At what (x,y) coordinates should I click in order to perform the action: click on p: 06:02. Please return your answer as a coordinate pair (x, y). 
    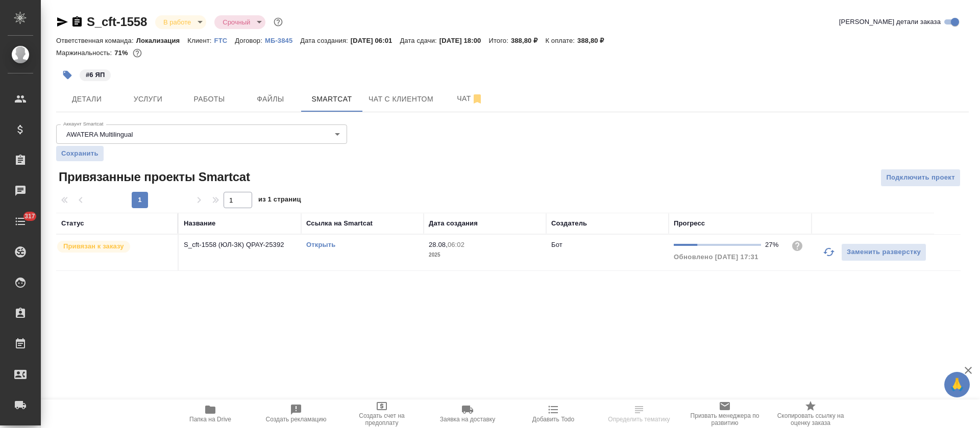
    Looking at the image, I should click on (456, 244).